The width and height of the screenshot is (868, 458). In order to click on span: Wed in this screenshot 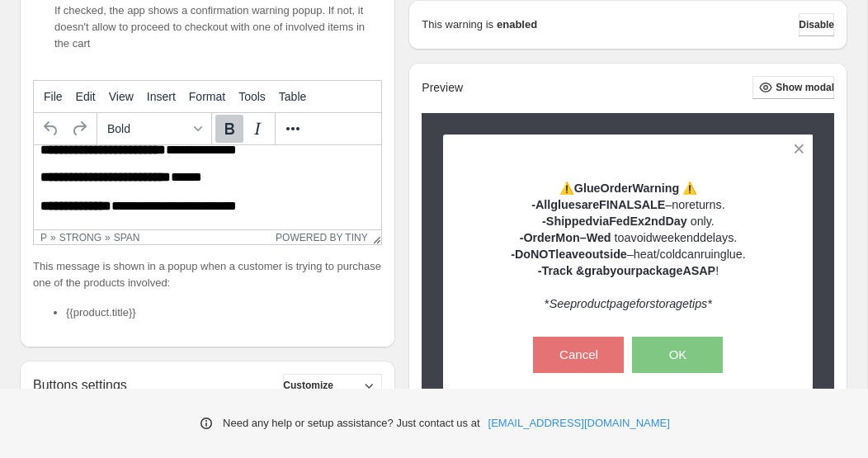, I will do `click(599, 237)`.